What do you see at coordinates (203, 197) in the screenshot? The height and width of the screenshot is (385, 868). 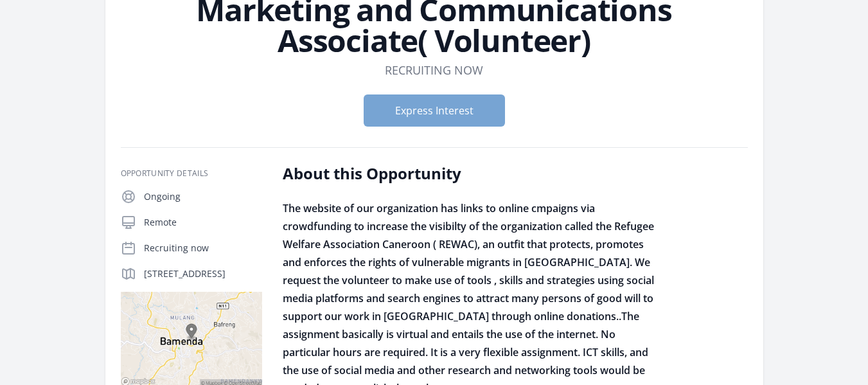 I see `p: Ongoing` at bounding box center [203, 197].